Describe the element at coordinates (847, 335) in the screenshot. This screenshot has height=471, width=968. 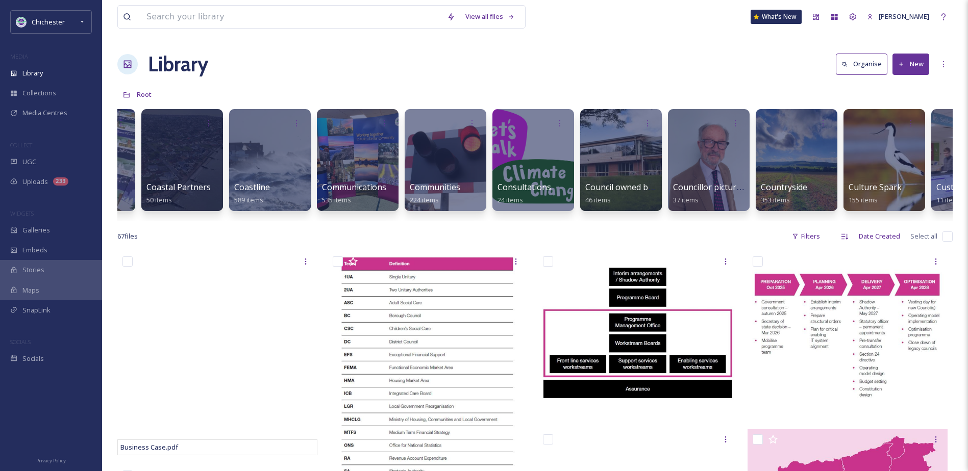
I see `img: Implementation, section 6.2 (2).jpg` at that location.